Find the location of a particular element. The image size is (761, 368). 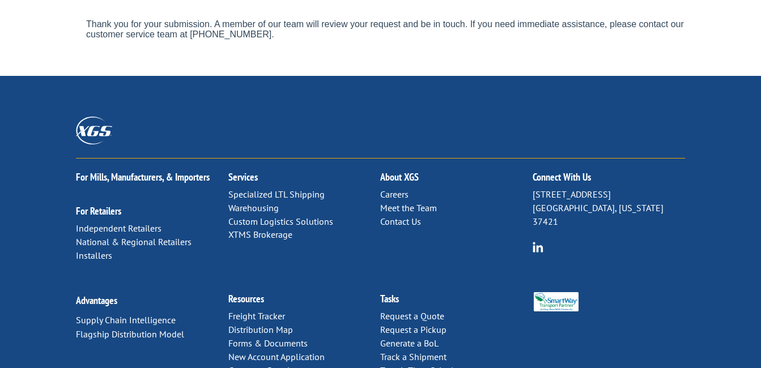

a: Track a Shipment is located at coordinates (413, 357).